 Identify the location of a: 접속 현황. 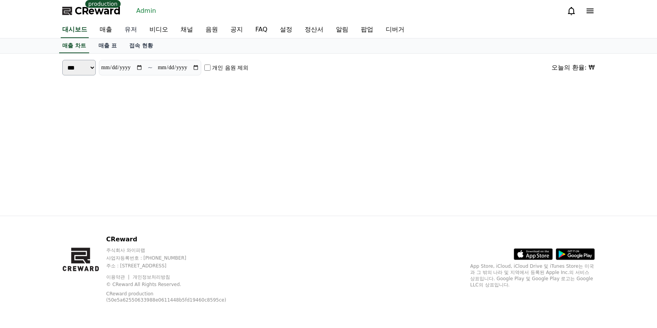
(141, 46).